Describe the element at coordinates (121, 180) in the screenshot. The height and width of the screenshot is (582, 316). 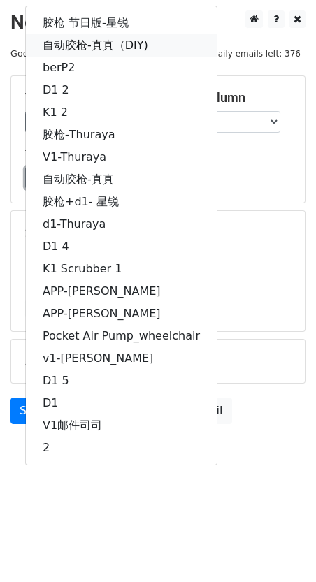
I see `a: 自动胶枪-真真` at that location.